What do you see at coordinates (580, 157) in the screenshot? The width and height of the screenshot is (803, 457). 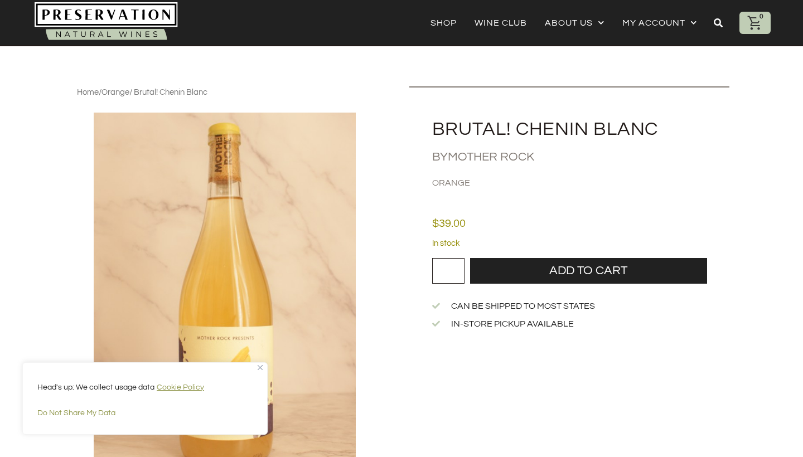 I see `h2: By` at bounding box center [580, 157].